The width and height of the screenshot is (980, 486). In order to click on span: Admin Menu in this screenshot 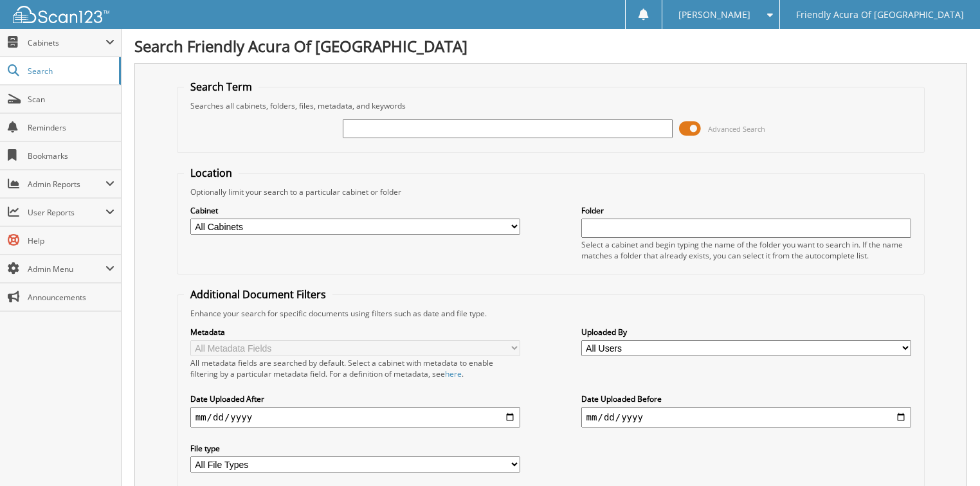, I will do `click(66, 269)`.